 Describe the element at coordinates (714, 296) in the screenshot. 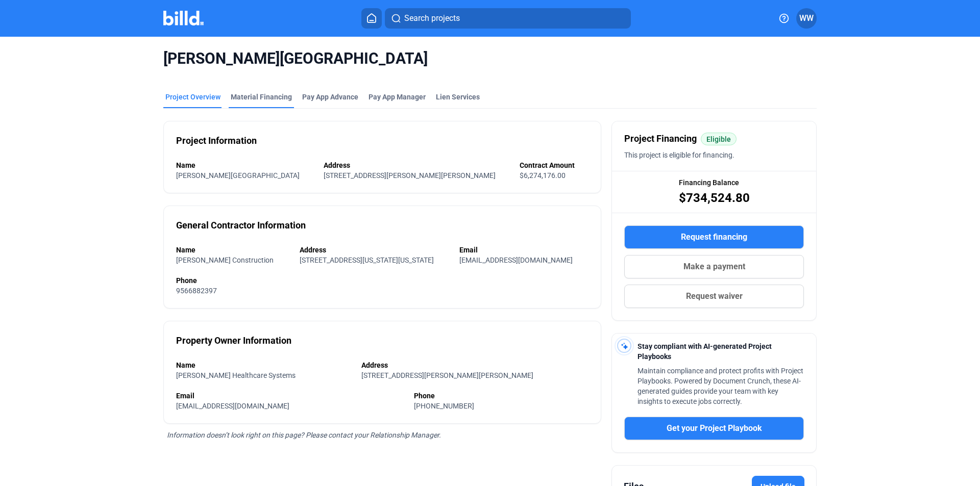

I see `span: Request waiver` at that location.